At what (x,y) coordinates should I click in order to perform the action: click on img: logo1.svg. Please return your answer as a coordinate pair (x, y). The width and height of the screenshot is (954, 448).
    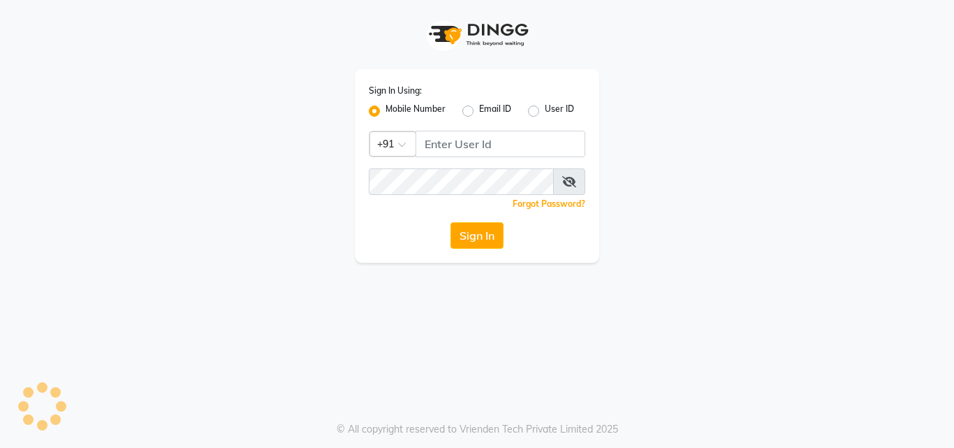
    Looking at the image, I should click on (477, 34).